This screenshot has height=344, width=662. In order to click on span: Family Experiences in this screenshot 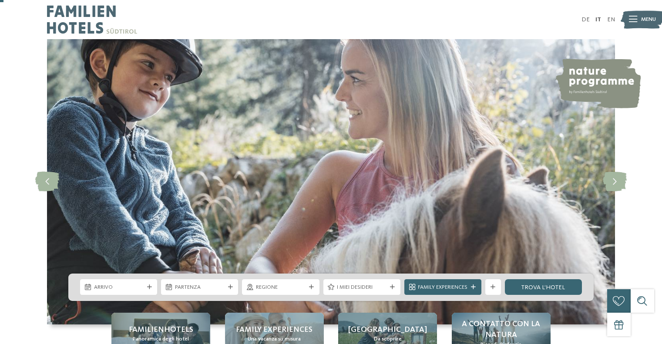, I will do `click(443, 288)`.